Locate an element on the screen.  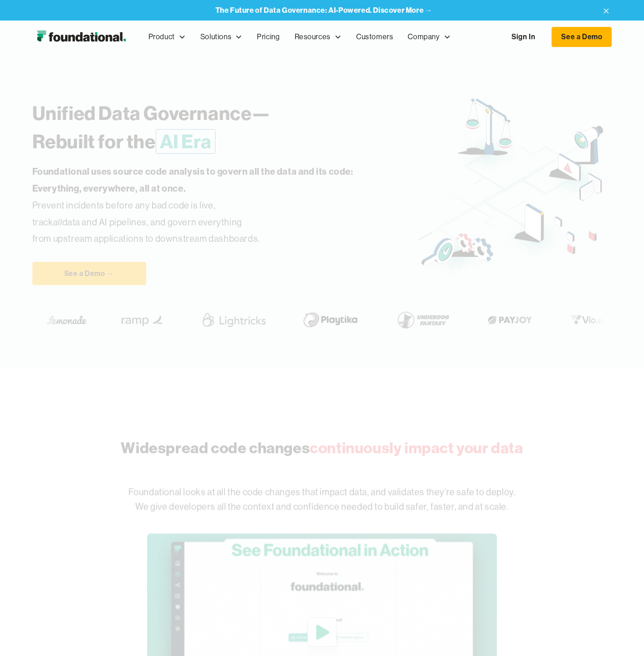
strong: The Future of Data Governance: AI-Powered. Discover More → is located at coordinates (324, 10).